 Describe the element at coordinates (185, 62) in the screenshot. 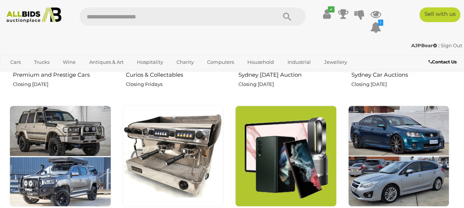

I see `a: Charity` at that location.